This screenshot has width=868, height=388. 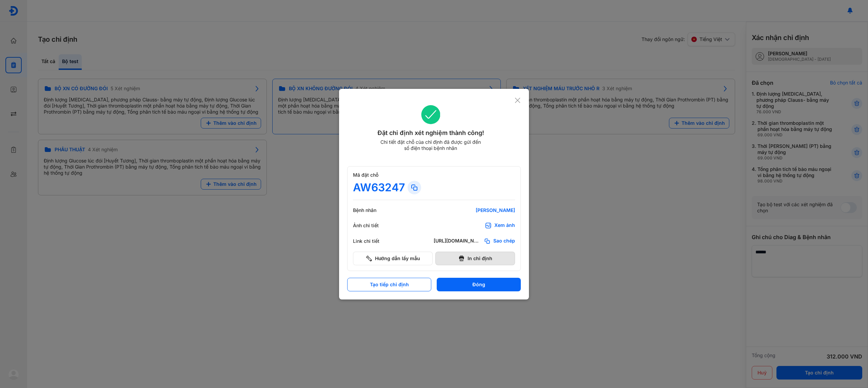 What do you see at coordinates (374, 226) in the screenshot?
I see `div: Ảnh chi tiết` at bounding box center [374, 226].